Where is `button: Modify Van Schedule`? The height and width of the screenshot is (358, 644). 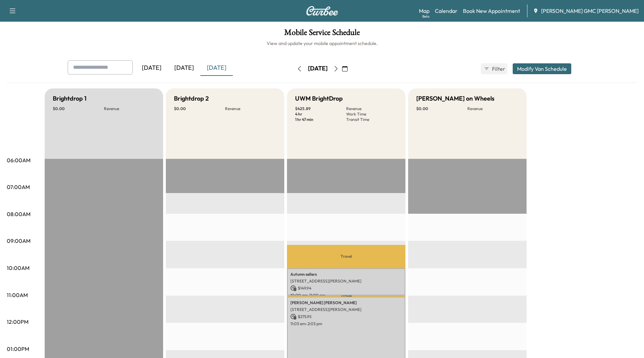 button: Modify Van Schedule is located at coordinates (541, 69).